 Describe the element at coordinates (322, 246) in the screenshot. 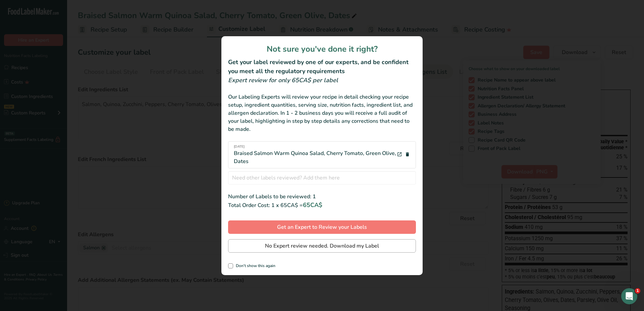

I see `span: No Expert review needed. Download my Label` at that location.